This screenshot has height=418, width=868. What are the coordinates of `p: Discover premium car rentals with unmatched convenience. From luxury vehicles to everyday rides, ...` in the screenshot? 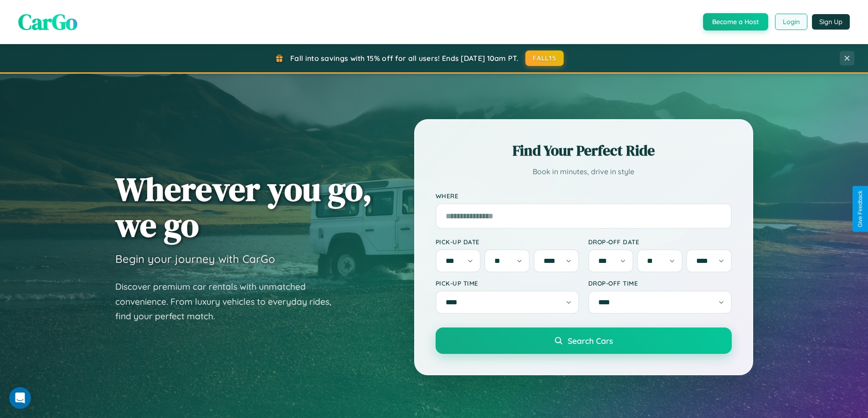 It's located at (229, 302).